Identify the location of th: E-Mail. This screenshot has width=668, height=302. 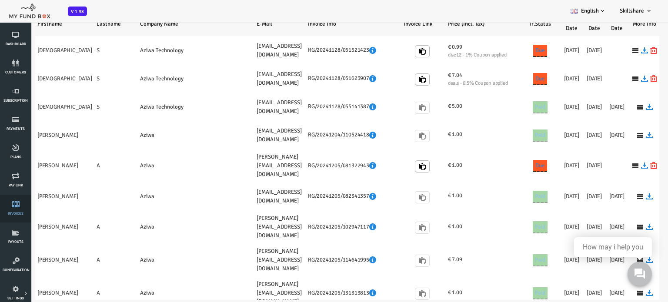
(254, 26).